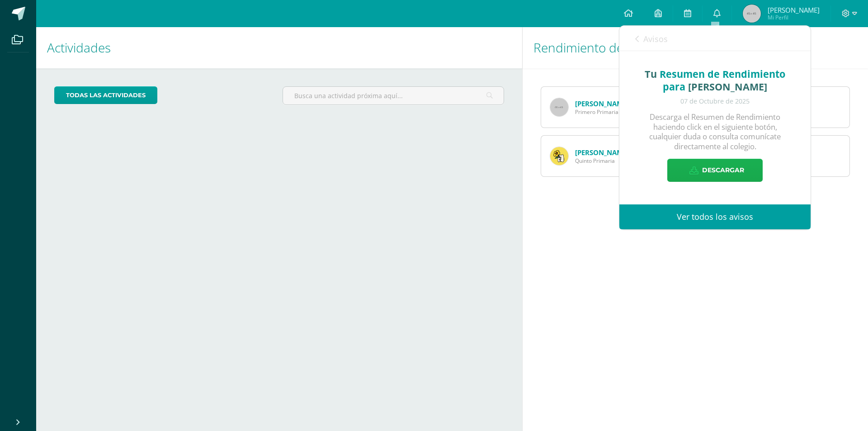 The height and width of the screenshot is (431, 868). Describe the element at coordinates (715, 131) in the screenshot. I see `p: Descarga el Resumen de Rendimiento haciendo click en el siguiente botón, cualquier duda o consult...` at that location.